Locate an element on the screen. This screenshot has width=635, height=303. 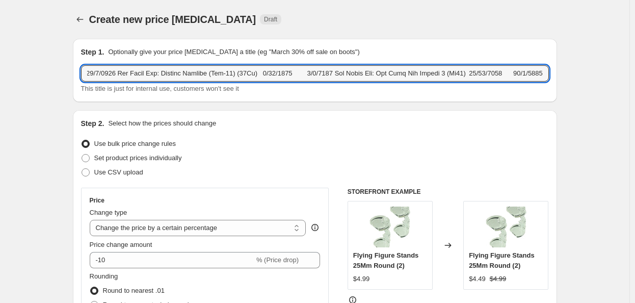
input: 30% off holiday sale is located at coordinates (315, 73).